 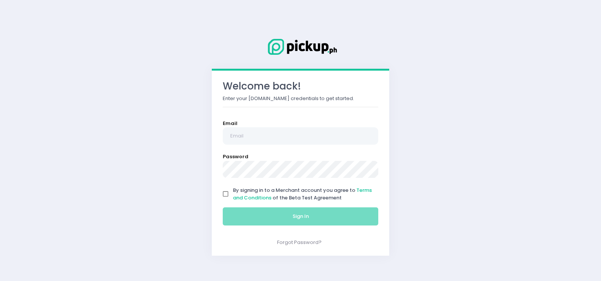 What do you see at coordinates (300, 136) in the screenshot?
I see `input: Email` at bounding box center [300, 136].